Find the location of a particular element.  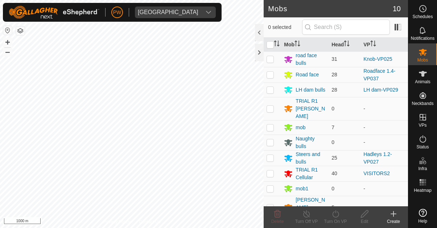

div: LH dam bulls is located at coordinates (310, 90).